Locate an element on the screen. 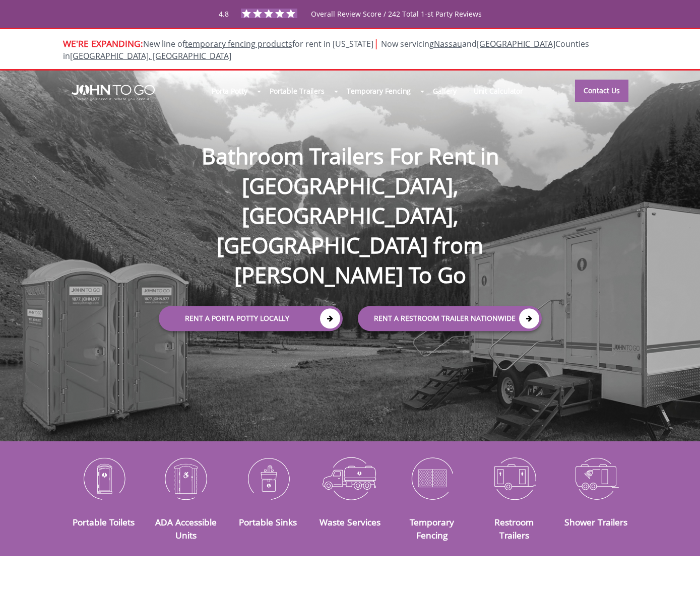 Image resolution: width=700 pixels, height=598 pixels. a: rent a RESTROOM TRAILER Nationwide is located at coordinates (450, 319).